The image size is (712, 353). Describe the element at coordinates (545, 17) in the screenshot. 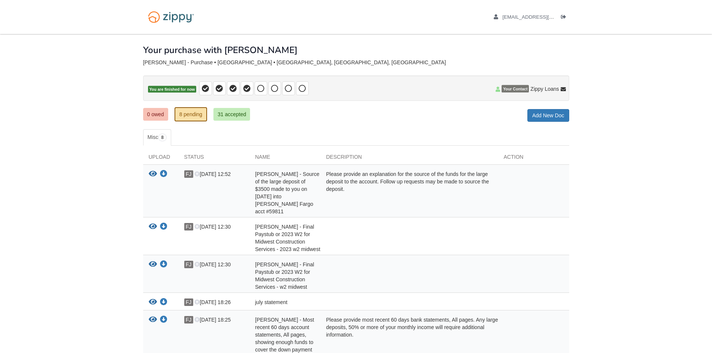

I see `span: jimenezfamily2813@gmail.com` at that location.